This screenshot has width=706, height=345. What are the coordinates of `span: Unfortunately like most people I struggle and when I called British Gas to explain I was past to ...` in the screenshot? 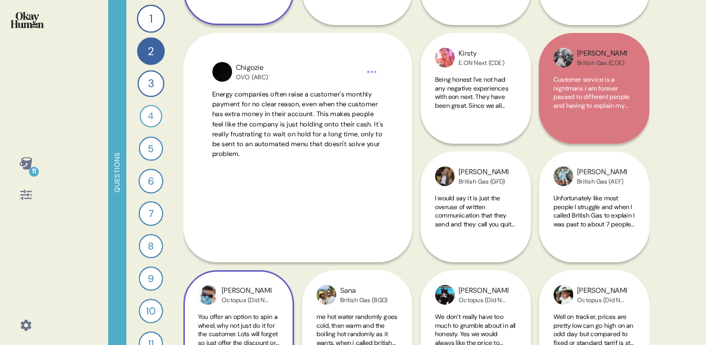 It's located at (594, 228).